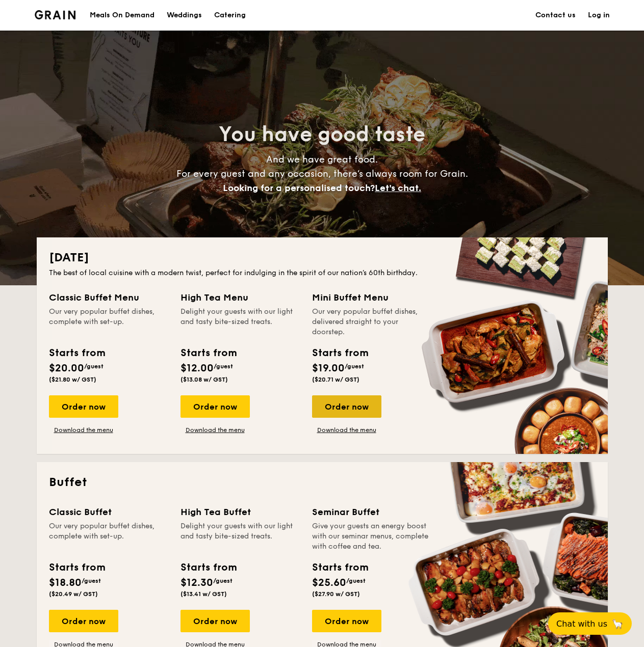  Describe the element at coordinates (240, 512) in the screenshot. I see `div: High Tea Buffet` at that location.